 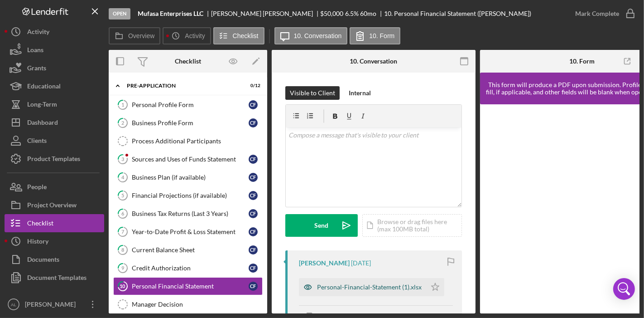 I want to click on tspan: 8, so click(x=123, y=249).